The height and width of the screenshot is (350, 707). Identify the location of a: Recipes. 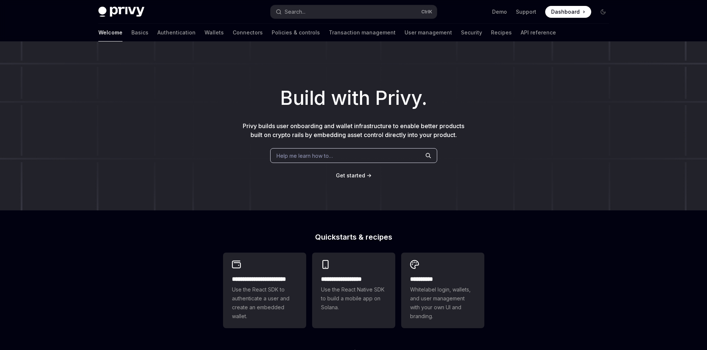
(501, 33).